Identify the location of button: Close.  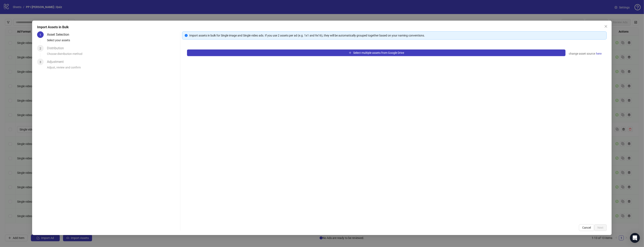
(606, 26).